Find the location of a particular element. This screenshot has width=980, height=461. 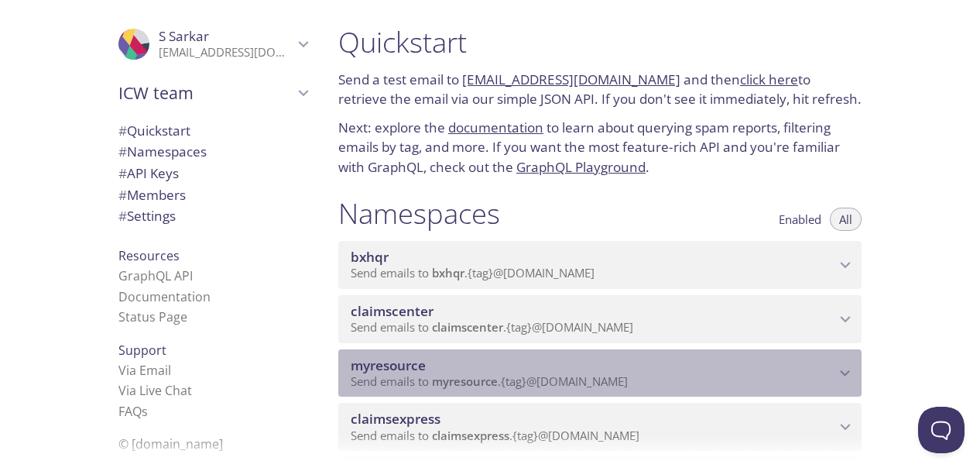

div: Team Settings is located at coordinates (213, 216).